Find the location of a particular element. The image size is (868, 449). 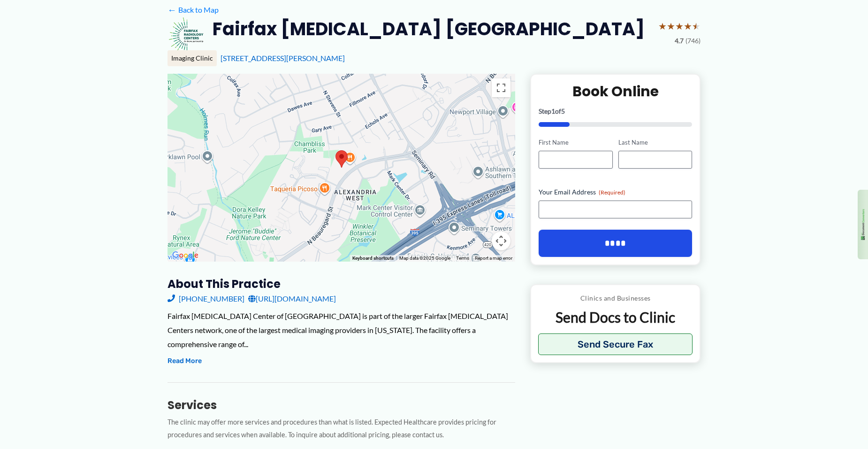

p: The clinic may offer more services and procedures than what is listed. Expected Healthcare provid... is located at coordinates (341, 428).